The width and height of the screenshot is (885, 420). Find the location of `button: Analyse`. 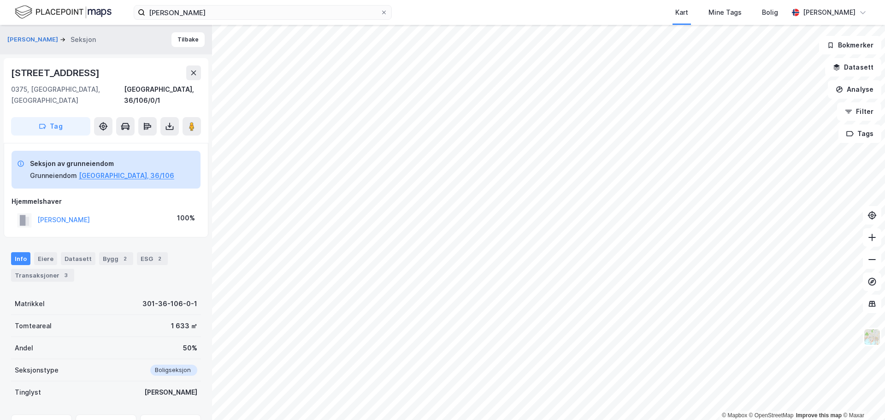

button: Analyse is located at coordinates (855, 89).